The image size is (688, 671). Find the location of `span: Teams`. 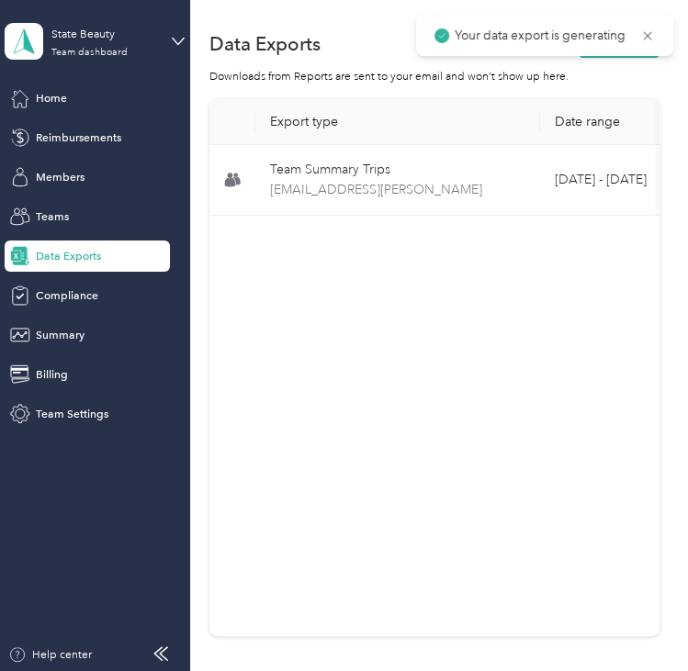

span: Teams is located at coordinates (52, 217).